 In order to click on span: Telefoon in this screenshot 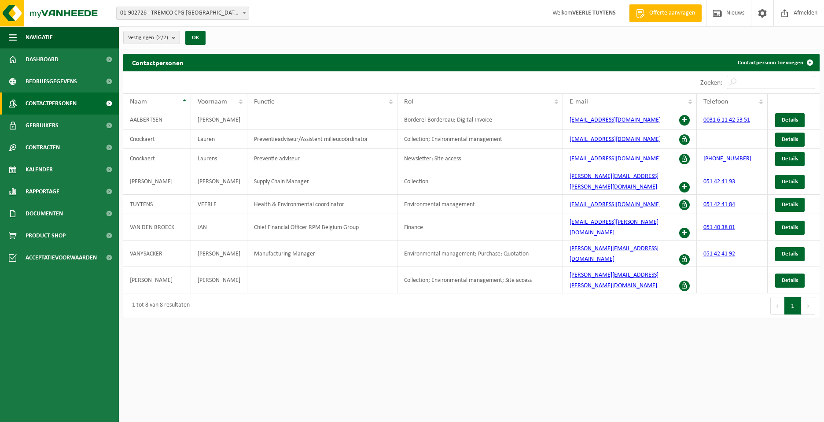, I will do `click(716, 102)`.